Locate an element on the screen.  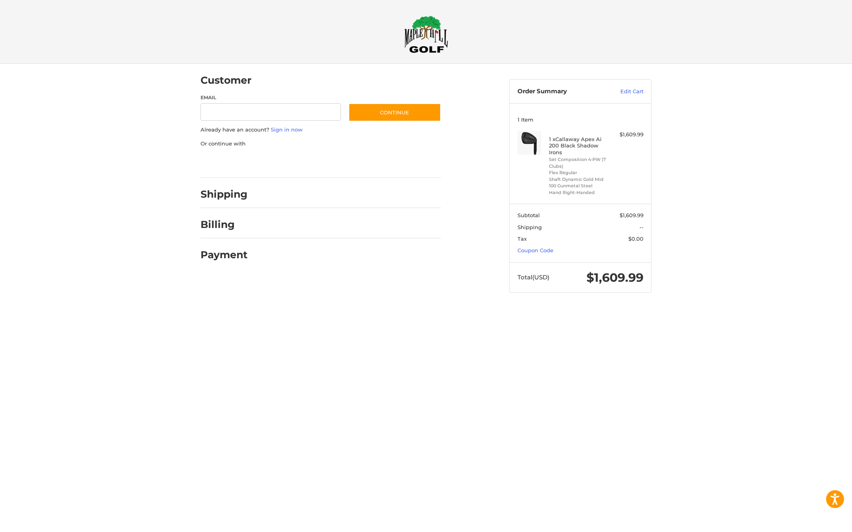
h2: Payment is located at coordinates (224, 255).